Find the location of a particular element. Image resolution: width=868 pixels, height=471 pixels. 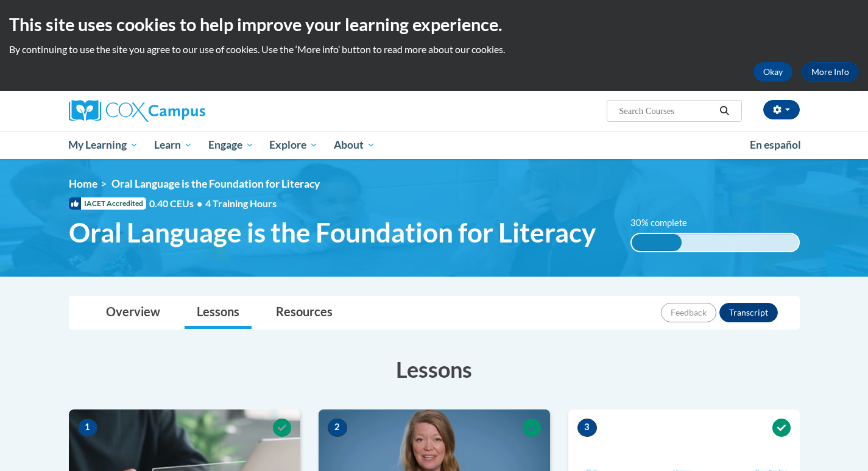

span: En español is located at coordinates (776, 145).